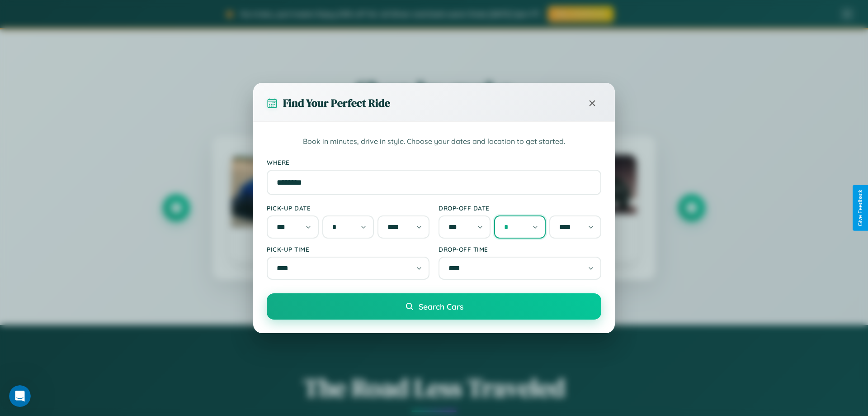 The image size is (868, 416). I want to click on button: Search Cars, so click(434, 306).